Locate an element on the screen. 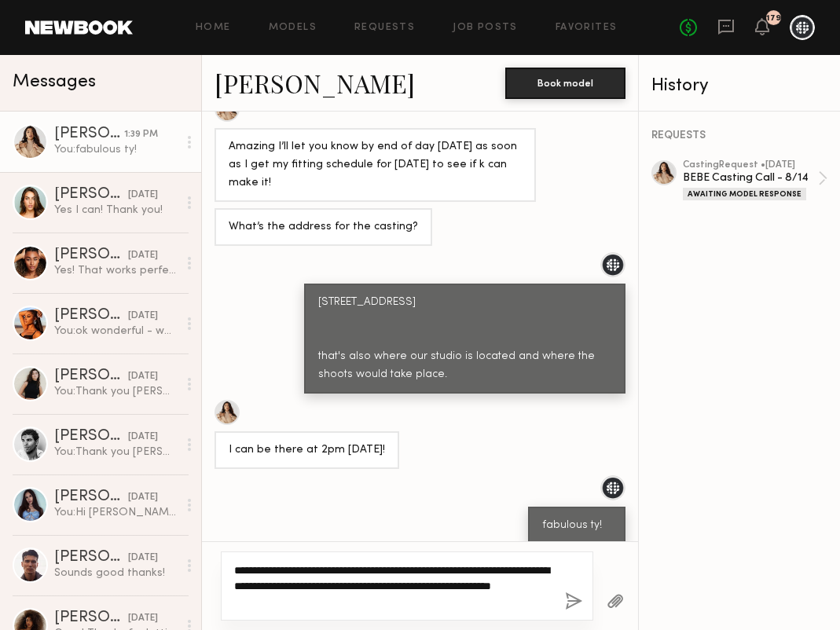 The image size is (840, 630). div: History is located at coordinates (739, 85).